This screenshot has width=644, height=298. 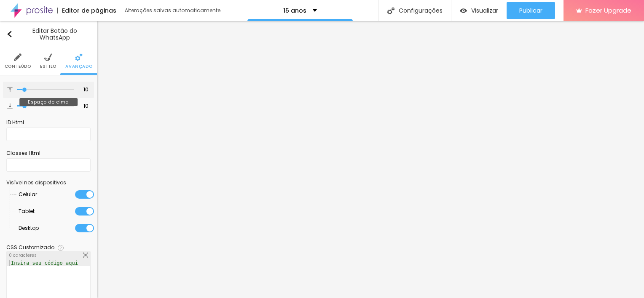 I want to click on div: Visível nos dispositivos, so click(x=48, y=183).